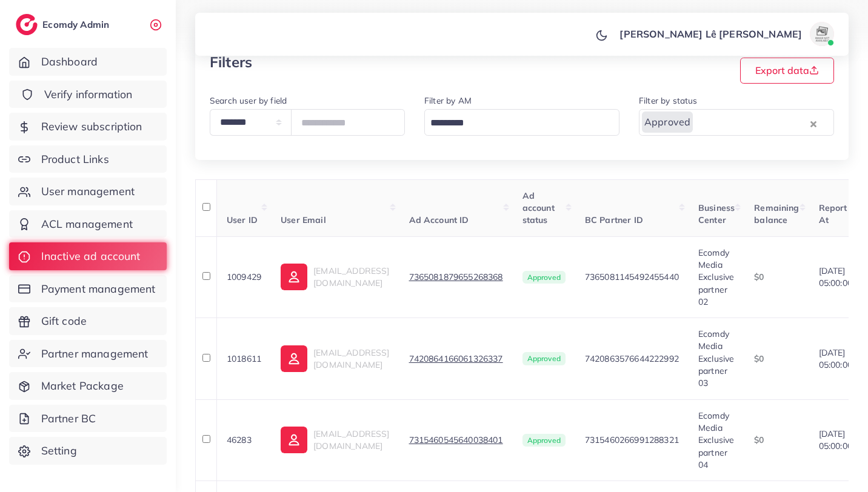 This screenshot has height=492, width=868. What do you see at coordinates (82, 386) in the screenshot?
I see `span: Market Package` at bounding box center [82, 386].